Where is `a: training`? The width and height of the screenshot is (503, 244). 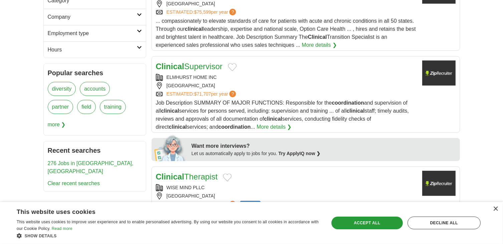 a: training is located at coordinates (113, 107).